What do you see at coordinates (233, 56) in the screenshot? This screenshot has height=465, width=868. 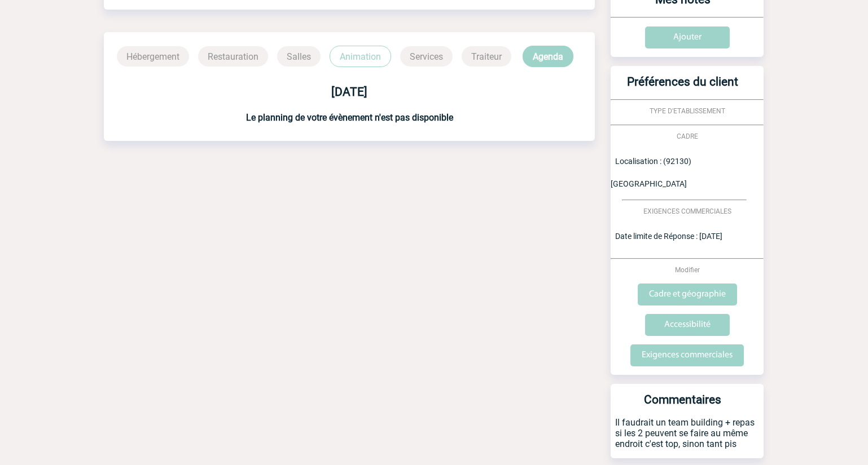 I see `p: Restauration` at bounding box center [233, 56].